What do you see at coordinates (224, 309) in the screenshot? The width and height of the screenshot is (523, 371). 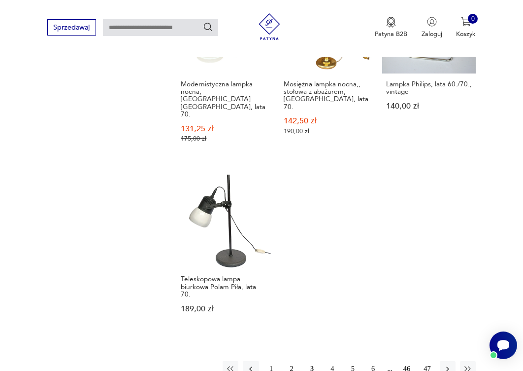 I see `p: 189,00 zł` at bounding box center [224, 309].